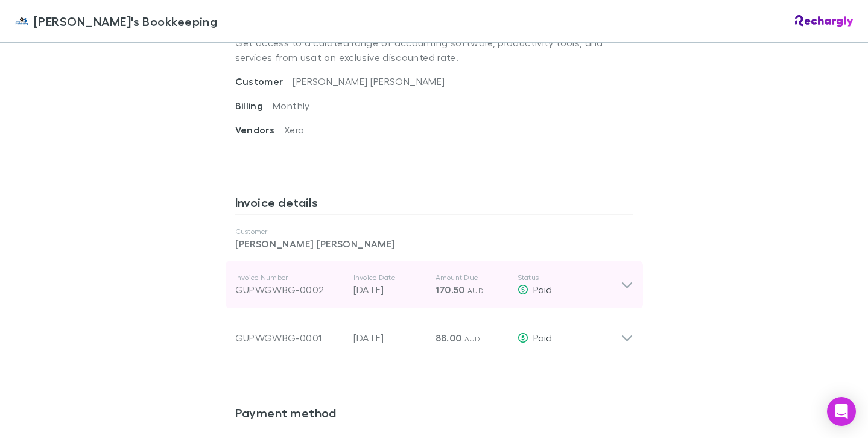  What do you see at coordinates (824, 21) in the screenshot?
I see `img: Rechargly Logo` at bounding box center [824, 21].